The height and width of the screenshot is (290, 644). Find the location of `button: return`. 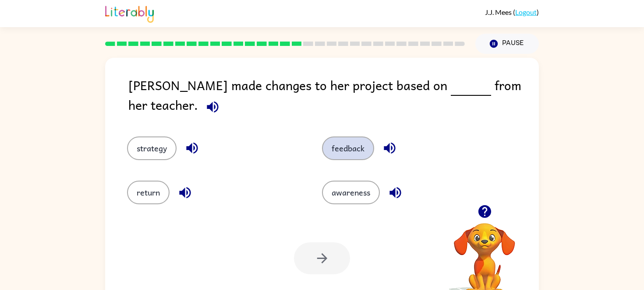

button: return is located at coordinates (148, 193).